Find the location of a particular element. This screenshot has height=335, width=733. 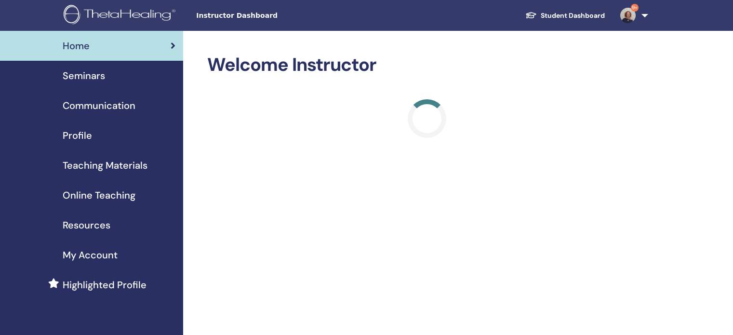

span: Communication is located at coordinates (99, 106).